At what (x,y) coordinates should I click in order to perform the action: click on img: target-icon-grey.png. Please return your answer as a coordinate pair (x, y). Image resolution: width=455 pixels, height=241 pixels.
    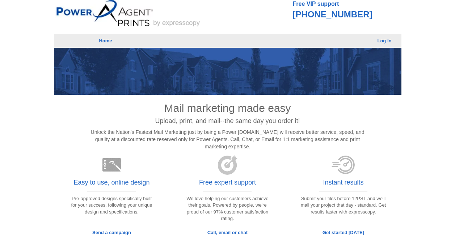
    Looking at the image, I should click on (227, 165).